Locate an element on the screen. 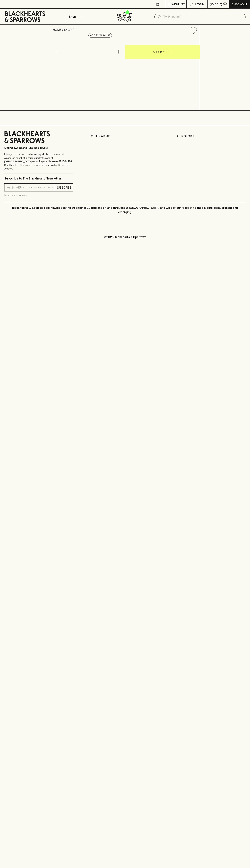 The width and height of the screenshot is (250, 868). a: SHOP is located at coordinates (68, 30).